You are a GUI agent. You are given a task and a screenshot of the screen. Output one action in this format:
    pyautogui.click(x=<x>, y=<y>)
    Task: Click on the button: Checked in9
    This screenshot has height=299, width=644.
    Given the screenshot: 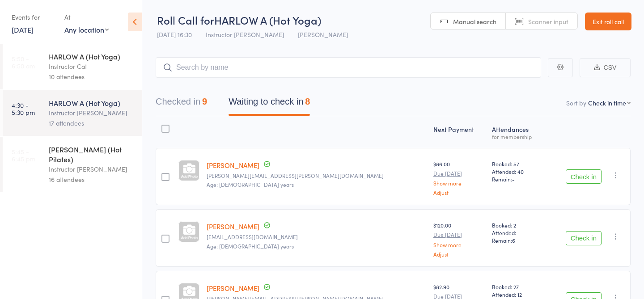 What is the action you would take?
    pyautogui.click(x=181, y=104)
    